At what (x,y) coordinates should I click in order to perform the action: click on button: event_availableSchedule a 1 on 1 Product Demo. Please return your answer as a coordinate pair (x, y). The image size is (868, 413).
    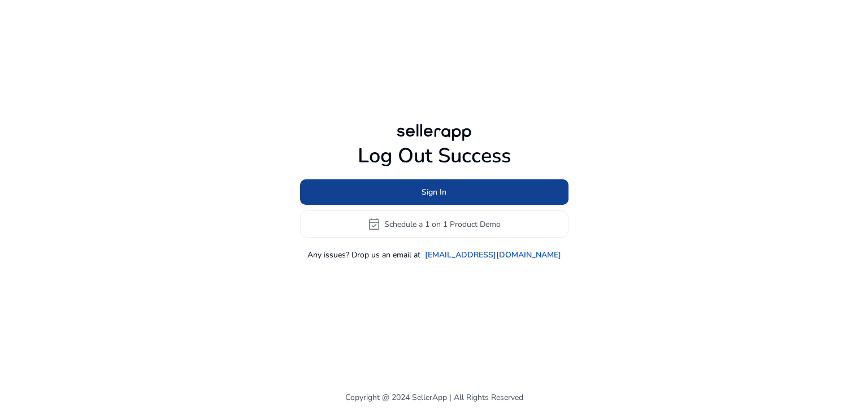
    Looking at the image, I should click on (434, 224).